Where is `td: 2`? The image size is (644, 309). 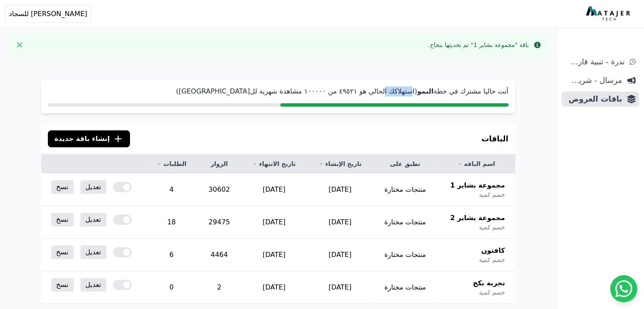
td: 2 is located at coordinates (219, 287).